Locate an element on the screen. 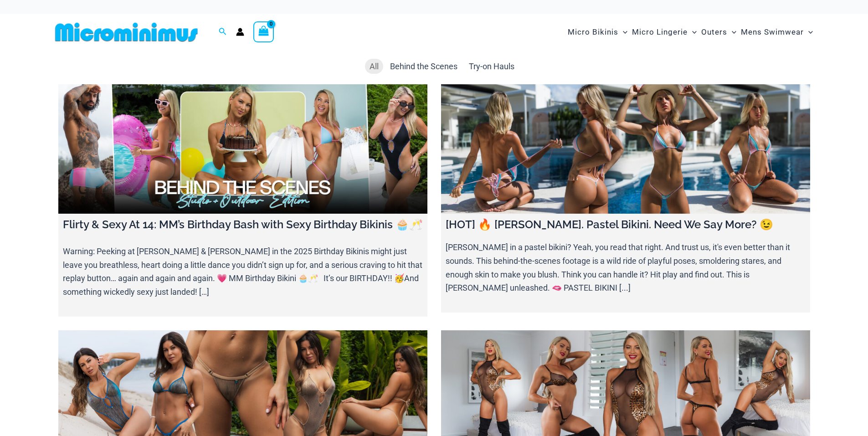  span: Outers is located at coordinates (714, 32).